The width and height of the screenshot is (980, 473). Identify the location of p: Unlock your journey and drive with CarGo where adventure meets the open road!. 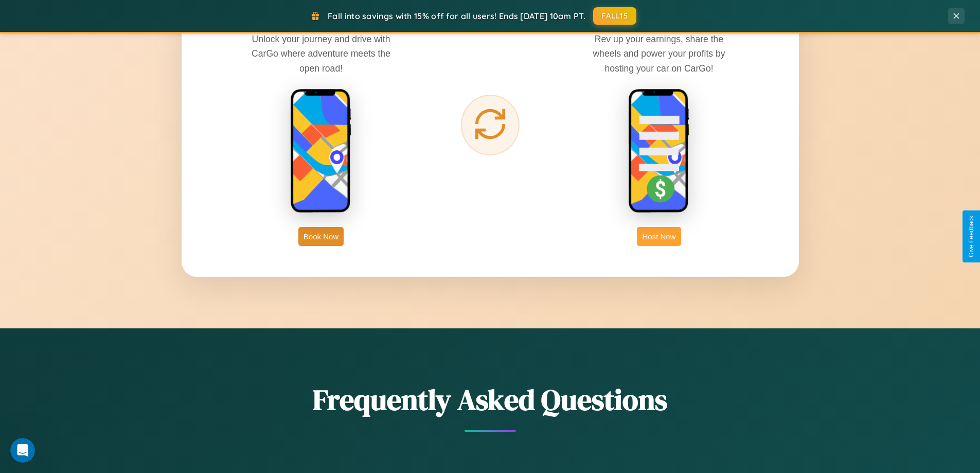
(321, 54).